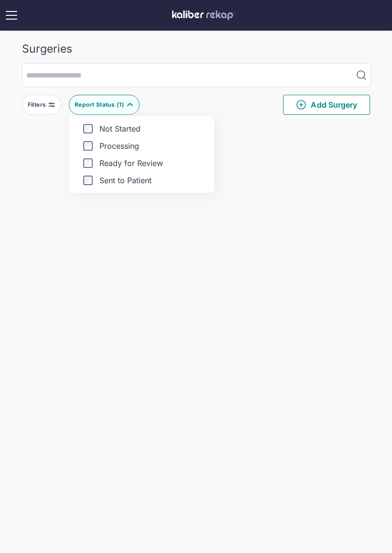 Image resolution: width=392 pixels, height=553 pixels. What do you see at coordinates (142, 180) in the screenshot?
I see `label: Sent to Patient` at bounding box center [142, 180].